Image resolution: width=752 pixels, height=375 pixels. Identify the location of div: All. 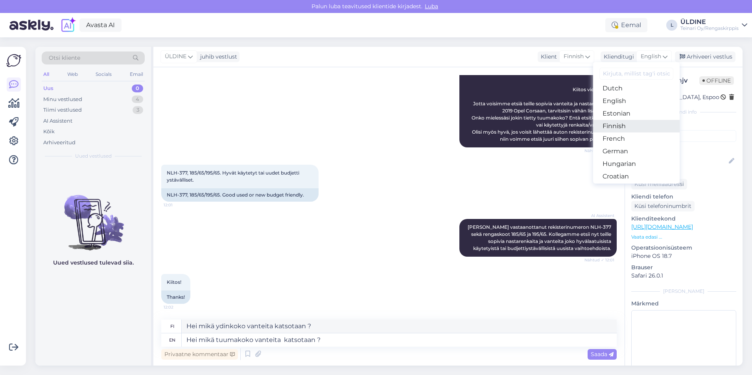
(46, 74).